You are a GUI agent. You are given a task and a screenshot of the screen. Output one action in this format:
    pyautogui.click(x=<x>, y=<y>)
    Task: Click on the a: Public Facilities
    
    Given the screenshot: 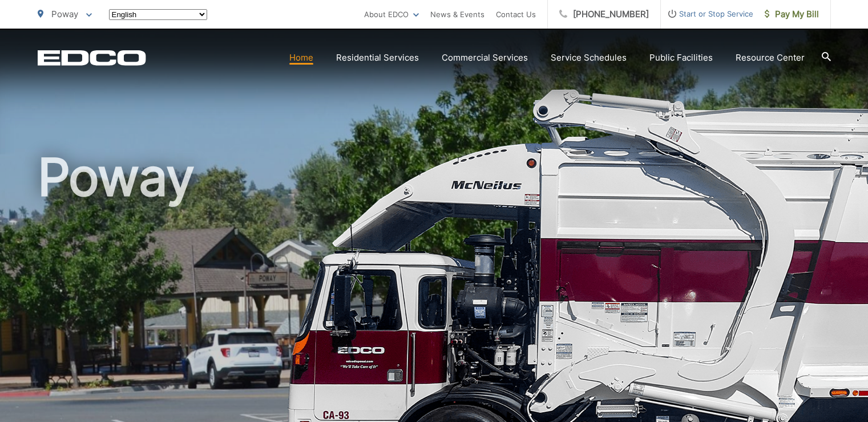 What is the action you would take?
    pyautogui.click(x=680, y=58)
    